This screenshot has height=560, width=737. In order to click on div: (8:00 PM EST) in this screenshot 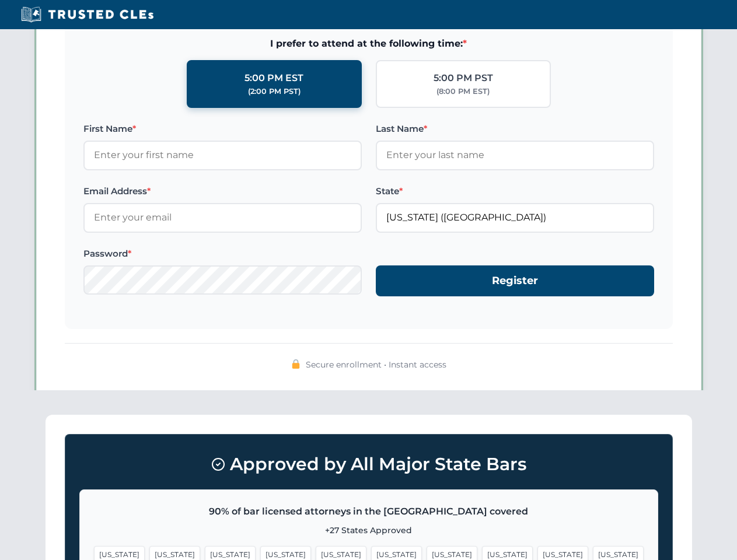, I will do `click(463, 92)`.